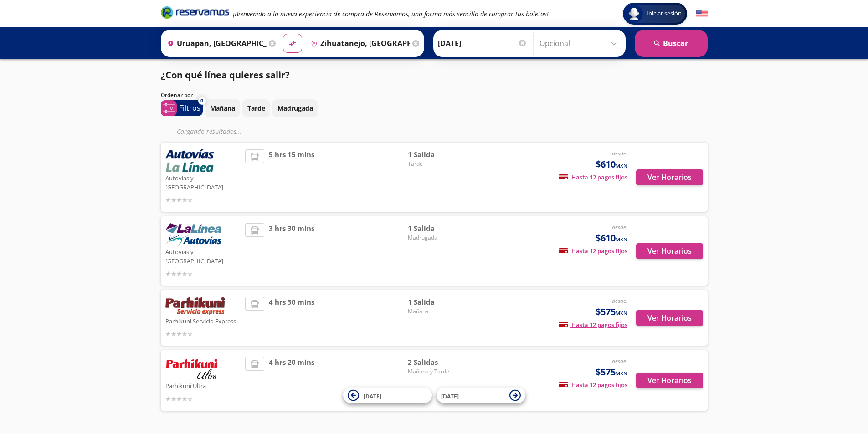 The image size is (868, 434). Describe the element at coordinates (295, 108) in the screenshot. I see `button: Madrugada` at that location.